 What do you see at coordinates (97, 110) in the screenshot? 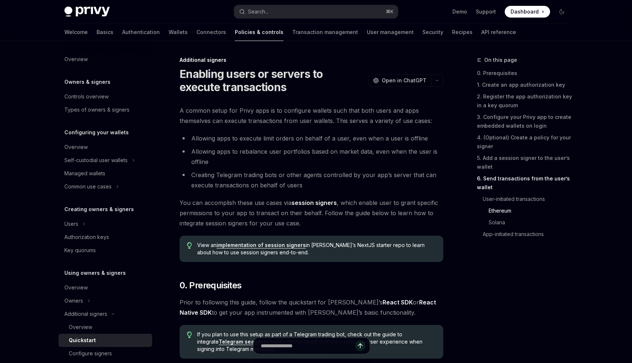
I see `div: Types of owners & signers` at bounding box center [97, 110].